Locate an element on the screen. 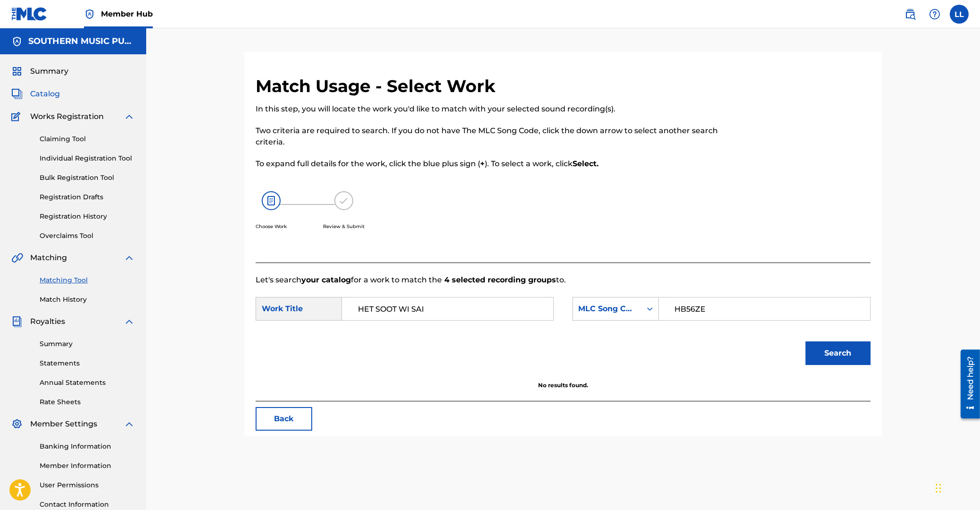  span: Summary is located at coordinates (49, 71).